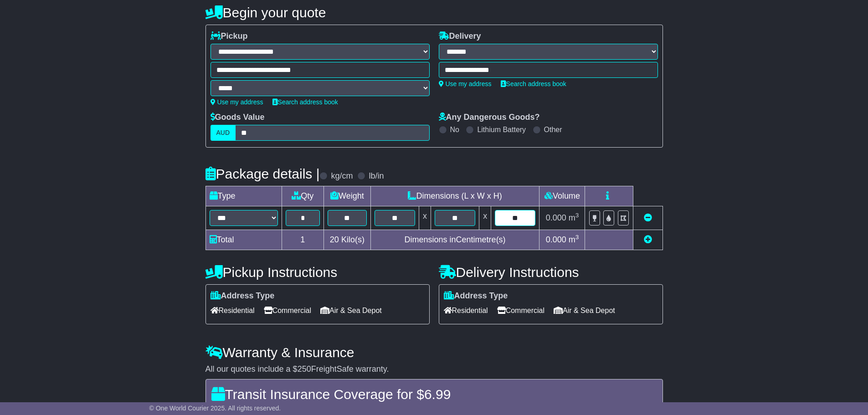 The width and height of the screenshot is (868, 415). I want to click on h4: Warranty & Insurance, so click(434, 352).